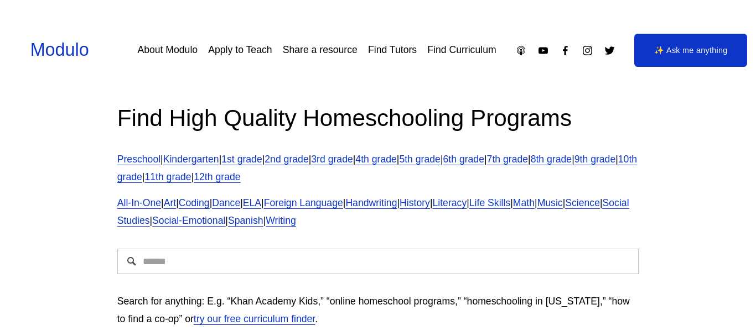 The height and width of the screenshot is (331, 756). Describe the element at coordinates (194, 203) in the screenshot. I see `span: Coding` at that location.